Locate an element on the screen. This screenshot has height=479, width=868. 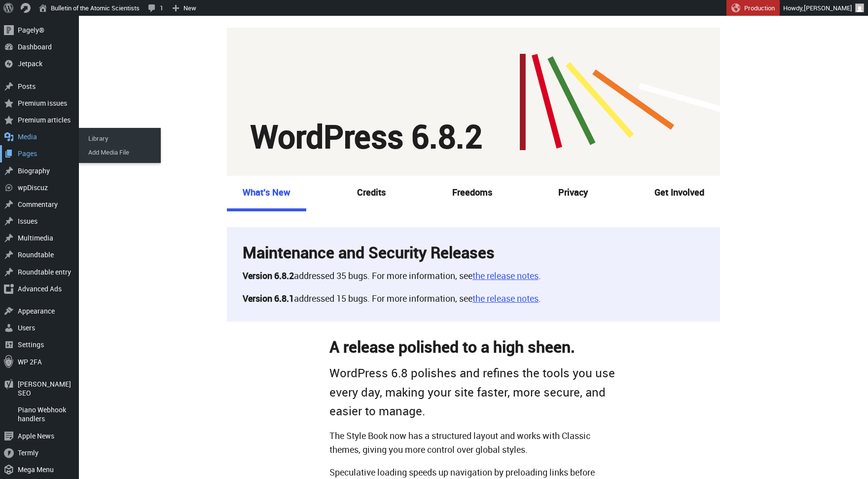
p: addressed 35 bugs. For more information, see . is located at coordinates (473, 276).